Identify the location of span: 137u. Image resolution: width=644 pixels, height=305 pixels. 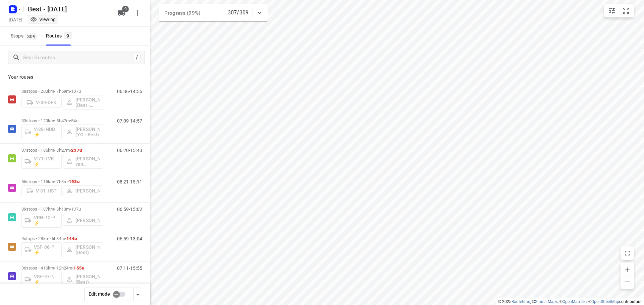
(76, 209).